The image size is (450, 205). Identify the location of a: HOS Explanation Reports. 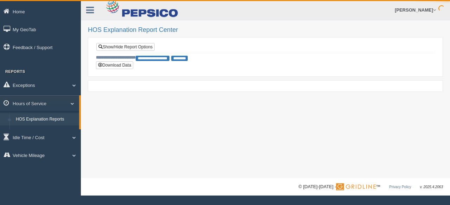
(46, 120).